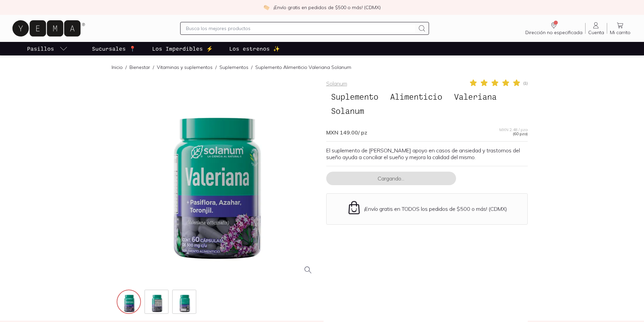  What do you see at coordinates (416, 97) in the screenshot?
I see `span: Alimenticio` at bounding box center [416, 97].